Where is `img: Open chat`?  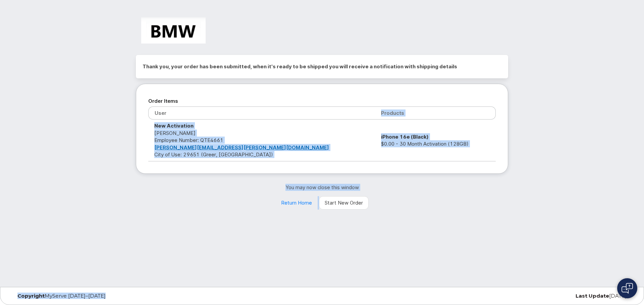
img: Open chat is located at coordinates (627, 289).